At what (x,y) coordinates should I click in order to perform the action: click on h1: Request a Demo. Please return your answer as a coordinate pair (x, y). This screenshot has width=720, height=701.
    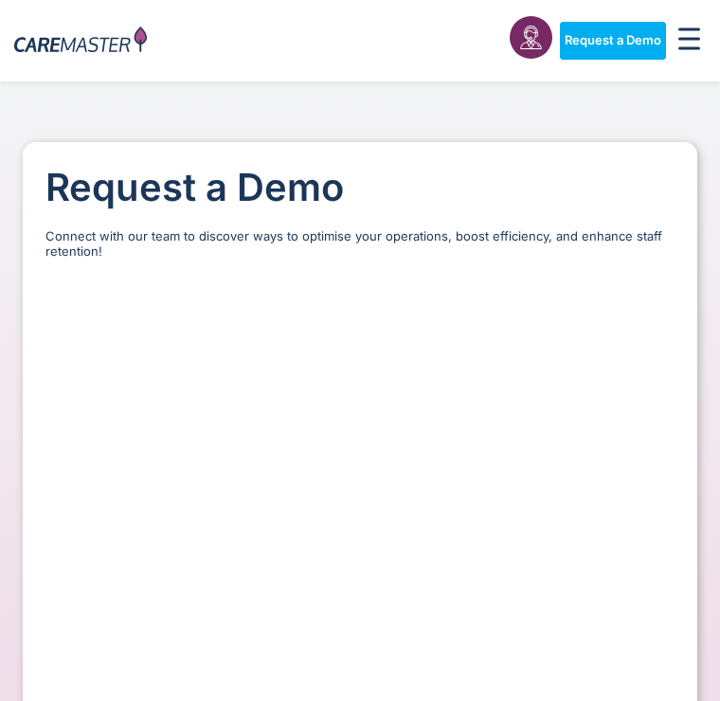
    Looking at the image, I should click on (360, 188).